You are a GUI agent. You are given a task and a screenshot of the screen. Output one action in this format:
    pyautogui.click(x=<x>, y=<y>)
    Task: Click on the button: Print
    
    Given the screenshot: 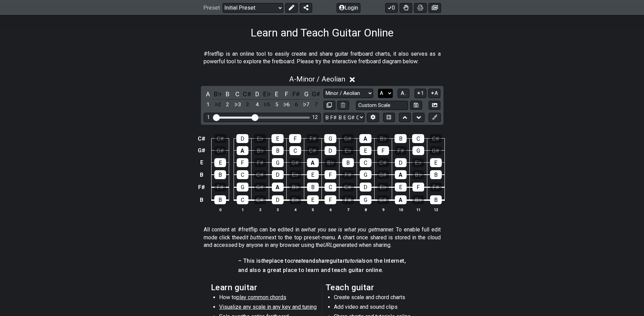 What is the action you would take?
    pyautogui.click(x=420, y=7)
    